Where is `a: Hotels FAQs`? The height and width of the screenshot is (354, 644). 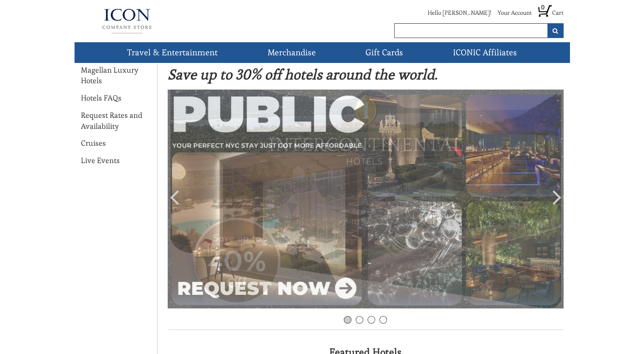
a: Hotels FAQs is located at coordinates (101, 98).